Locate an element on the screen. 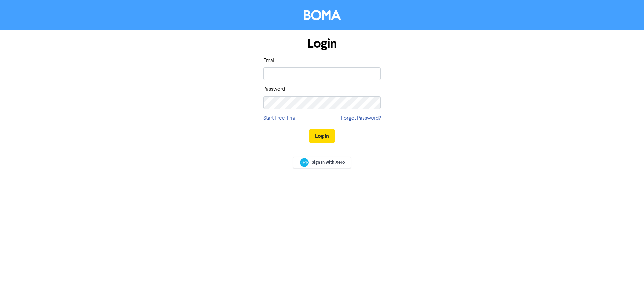 The height and width of the screenshot is (308, 644). a: Forgot Password? is located at coordinates (361, 119).